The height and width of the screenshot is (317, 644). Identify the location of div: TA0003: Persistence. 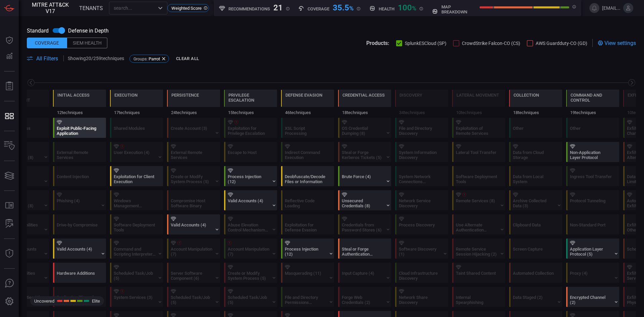
(193, 103).